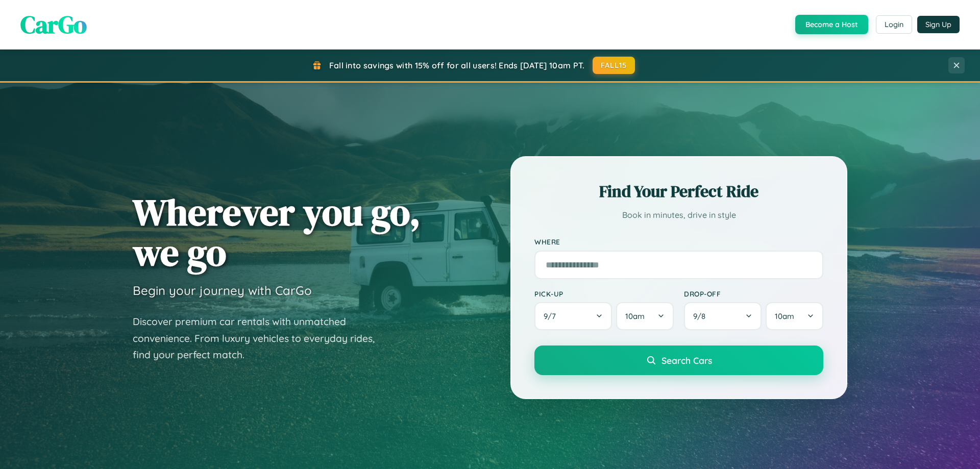 The image size is (980, 469). What do you see at coordinates (54, 24) in the screenshot?
I see `span: CarGo` at bounding box center [54, 24].